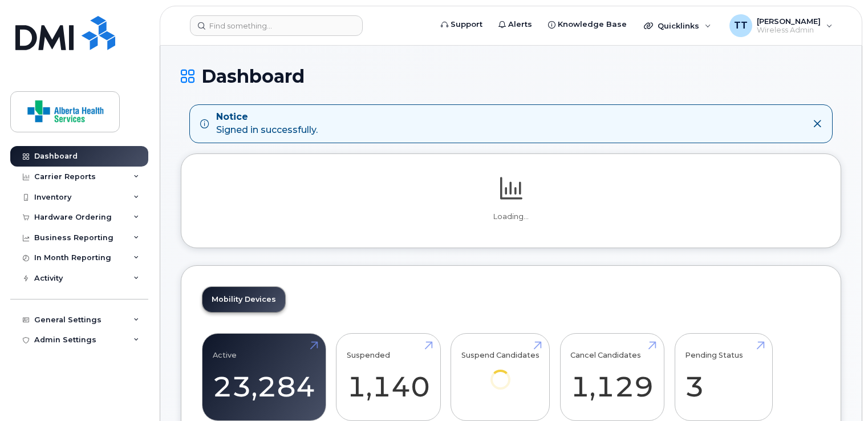 The height and width of the screenshot is (421, 868). What do you see at coordinates (723, 377) in the screenshot?
I see `a: Pending Status 3` at bounding box center [723, 377].